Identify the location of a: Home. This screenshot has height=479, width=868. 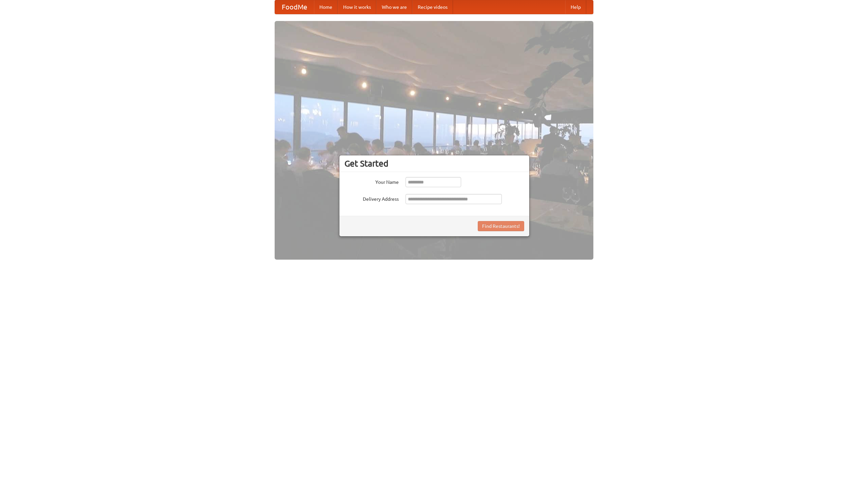
(326, 7).